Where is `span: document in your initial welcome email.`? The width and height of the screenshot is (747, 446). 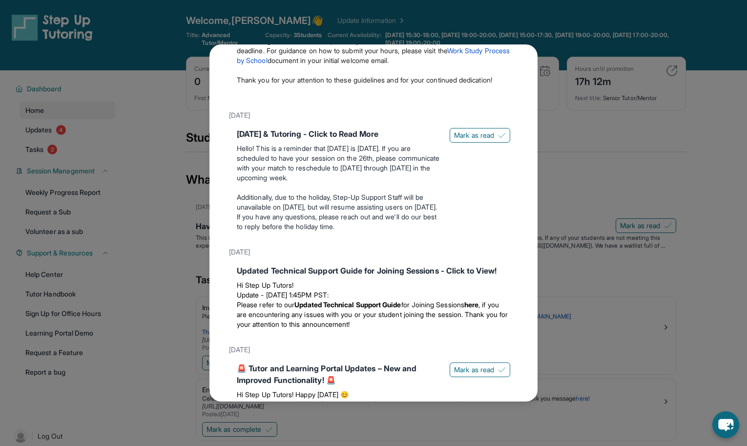 span: document in your initial welcome email. is located at coordinates (328, 60).